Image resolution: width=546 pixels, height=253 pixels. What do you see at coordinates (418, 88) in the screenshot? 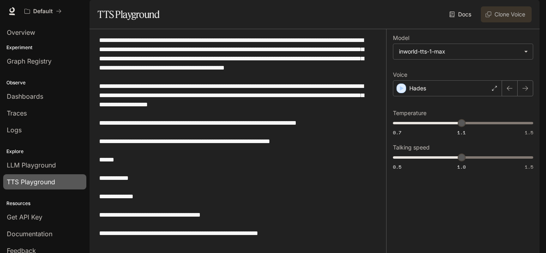
I see `p: Hades` at bounding box center [418, 88].